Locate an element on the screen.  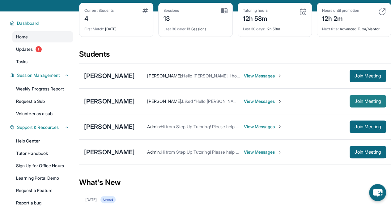
div: 4 is located at coordinates (99, 18).